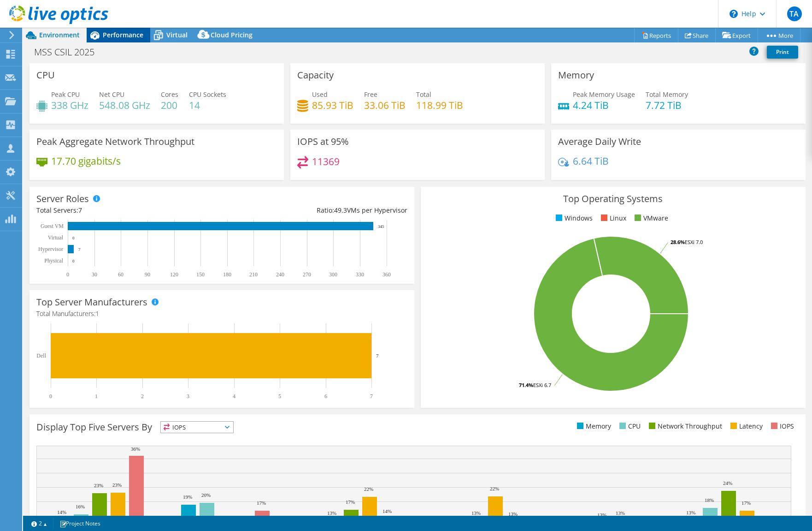  What do you see at coordinates (148, 274) in the screenshot?
I see `text: 90` at bounding box center [148, 274].